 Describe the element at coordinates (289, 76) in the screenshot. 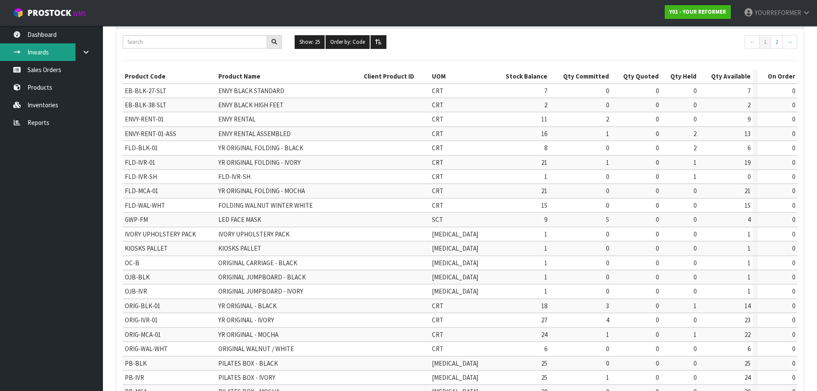

I see `th: Product Name` at that location.